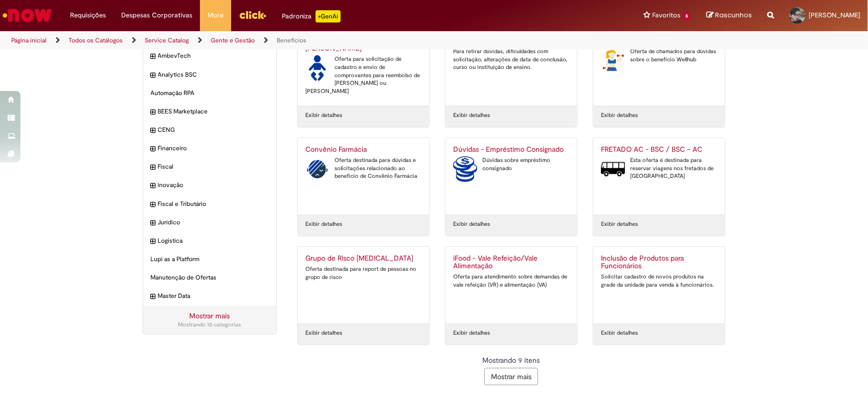  I want to click on a: Dúvidas - Empréstimo Consignado Dúvidas - Empréstimo Consignado Dúvidas sobre empréstimo consignado, so click(511, 177).